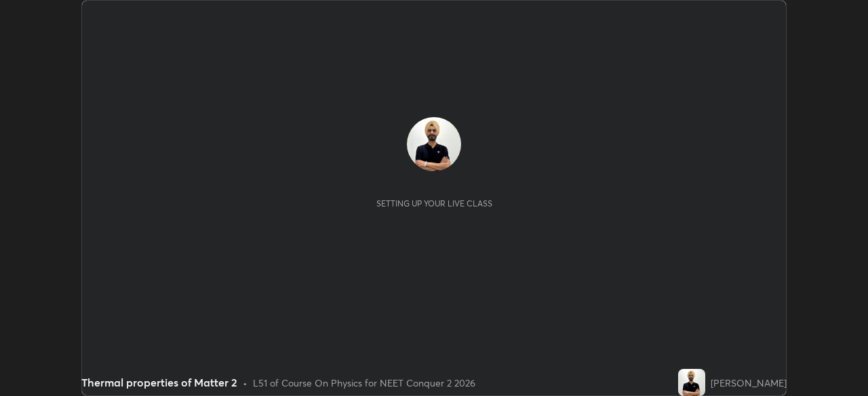 The image size is (868, 396). I want to click on div: Thermal properties of Matter 2, so click(159, 382).